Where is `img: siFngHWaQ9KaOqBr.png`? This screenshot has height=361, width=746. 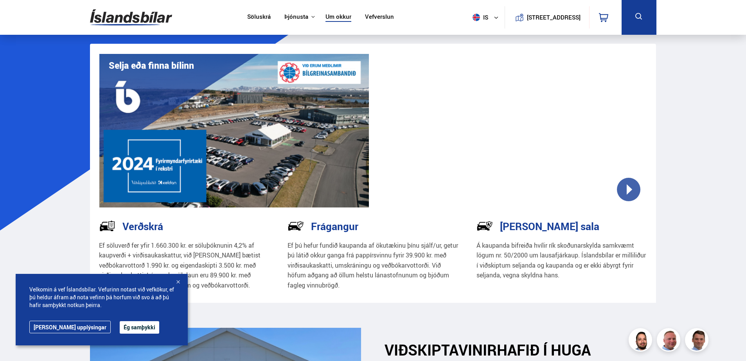
img: siFngHWaQ9KaOqBr.png is located at coordinates (670, 341).